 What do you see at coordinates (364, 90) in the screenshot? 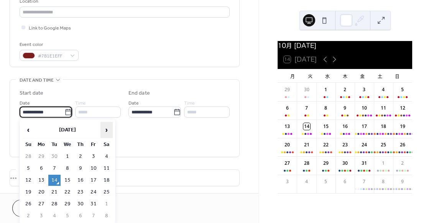
I see `div: 3` at bounding box center [364, 90].